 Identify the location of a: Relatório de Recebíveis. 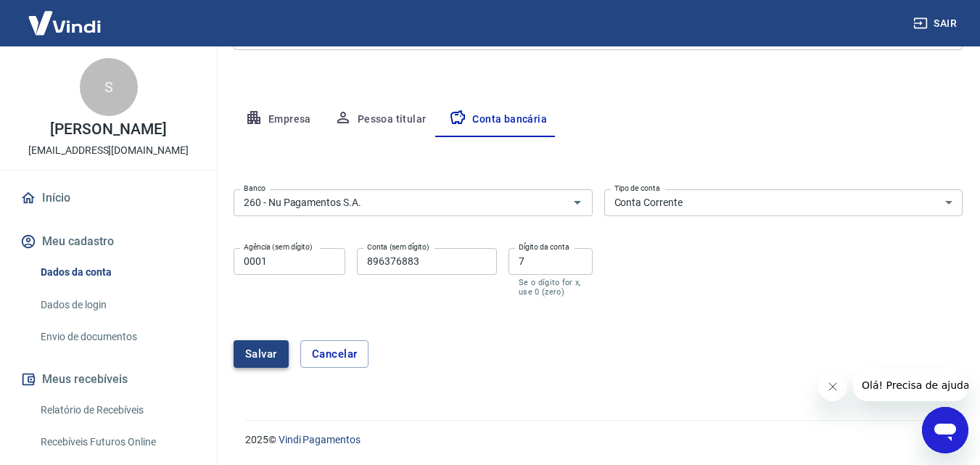
(117, 410).